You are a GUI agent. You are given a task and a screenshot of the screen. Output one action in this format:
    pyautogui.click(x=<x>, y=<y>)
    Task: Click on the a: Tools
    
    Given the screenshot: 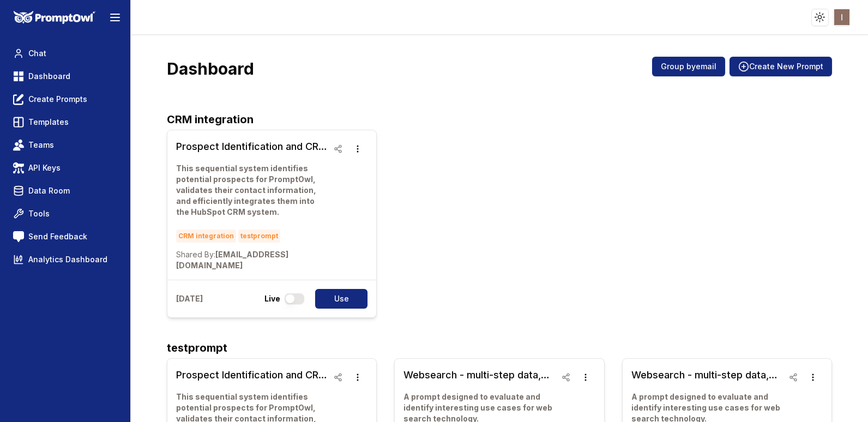 What is the action you would take?
    pyautogui.click(x=65, y=214)
    